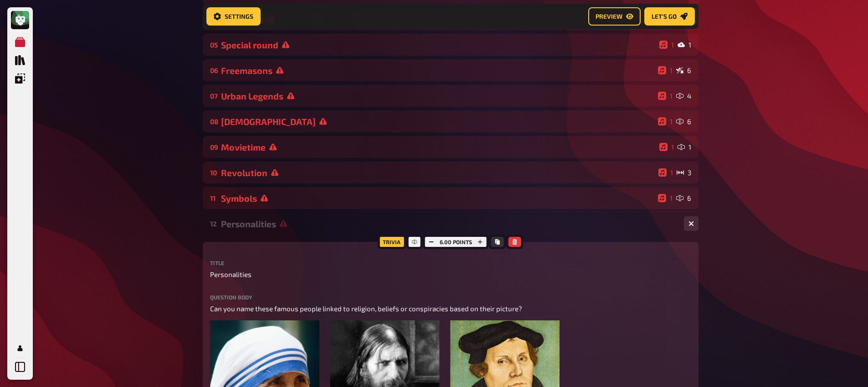 Image resolution: width=868 pixels, height=387 pixels. What do you see at coordinates (214, 96) in the screenshot?
I see `div: 07` at bounding box center [214, 96].